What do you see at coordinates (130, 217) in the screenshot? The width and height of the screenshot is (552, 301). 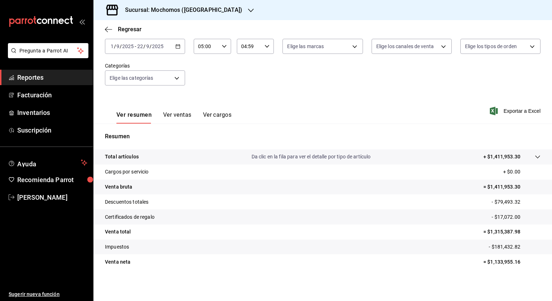 I see `p: Certificados de regalo` at bounding box center [130, 217].